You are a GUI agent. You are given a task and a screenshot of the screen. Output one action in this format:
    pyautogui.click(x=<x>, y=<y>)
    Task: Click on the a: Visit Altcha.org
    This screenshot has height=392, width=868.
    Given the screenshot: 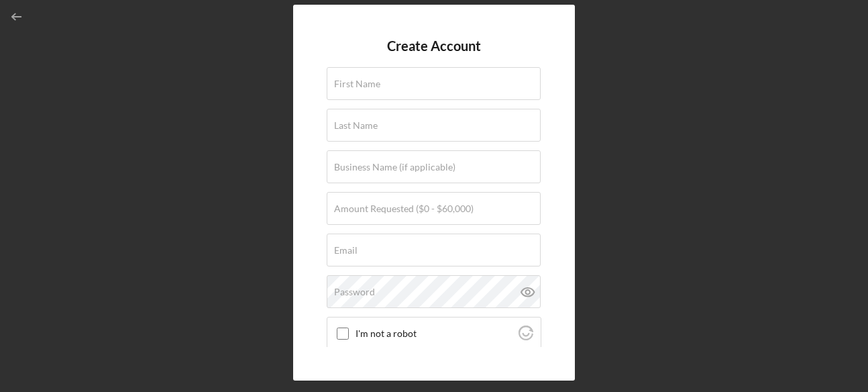 What is the action you would take?
    pyautogui.click(x=526, y=336)
    